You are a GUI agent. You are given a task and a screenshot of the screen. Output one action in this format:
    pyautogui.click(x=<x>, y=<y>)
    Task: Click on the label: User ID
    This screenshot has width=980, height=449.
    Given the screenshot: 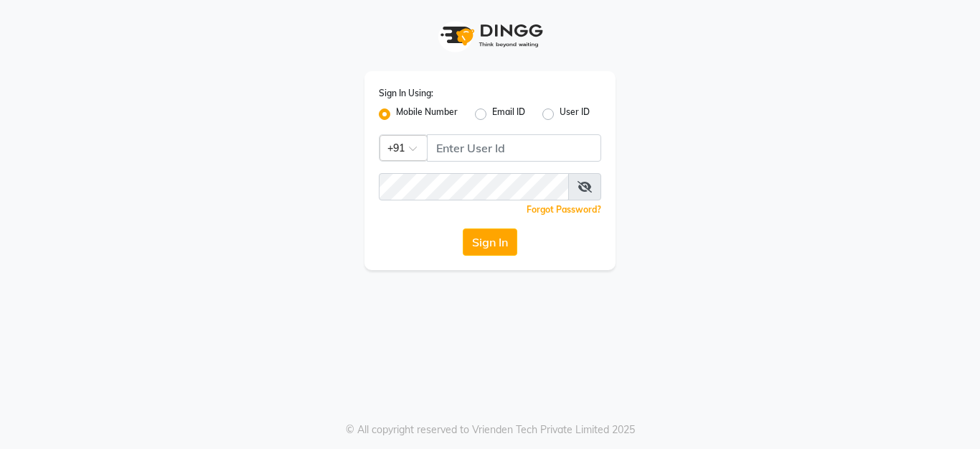 What is the action you would take?
    pyautogui.click(x=575, y=114)
    